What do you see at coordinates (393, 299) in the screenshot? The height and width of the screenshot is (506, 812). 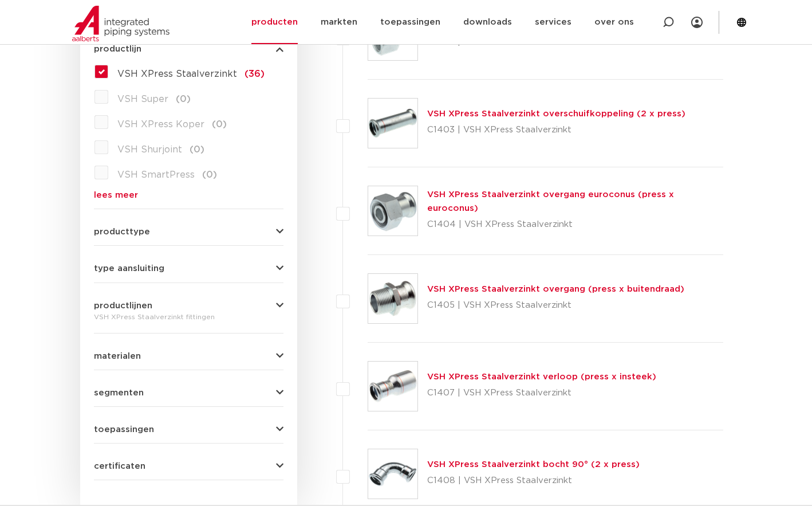 I see `img: Thumbnail for VSH XPress Staalverzinkt overgang (press x buitendraad)` at bounding box center [393, 299].